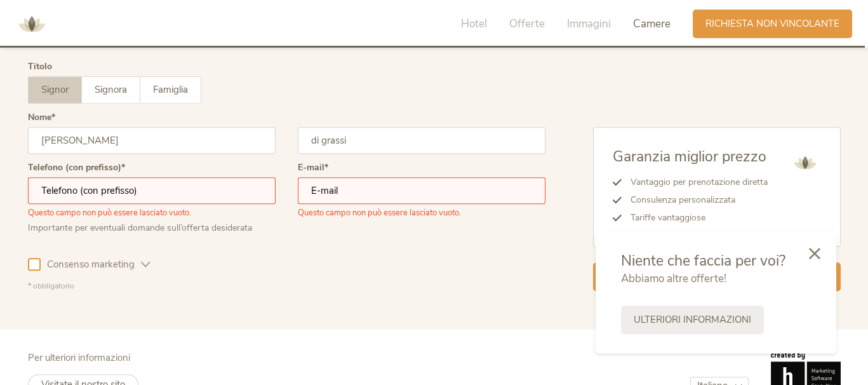 The width and height of the screenshot is (868, 385). I want to click on a: Ulteriori informazioni, so click(692, 320).